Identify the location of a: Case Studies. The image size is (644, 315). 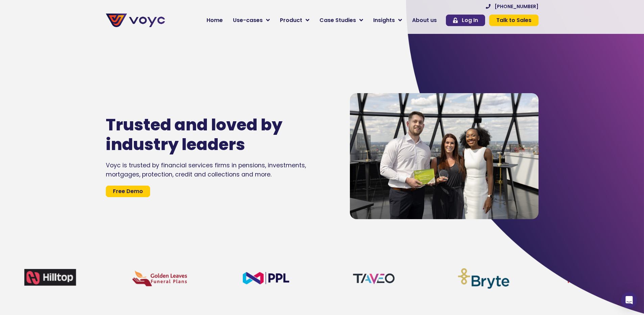
(341, 20).